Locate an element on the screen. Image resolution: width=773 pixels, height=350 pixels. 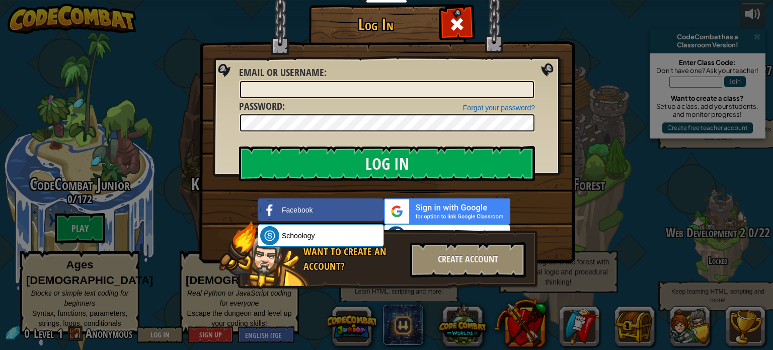
img: facebook_small.png is located at coordinates (270, 210).